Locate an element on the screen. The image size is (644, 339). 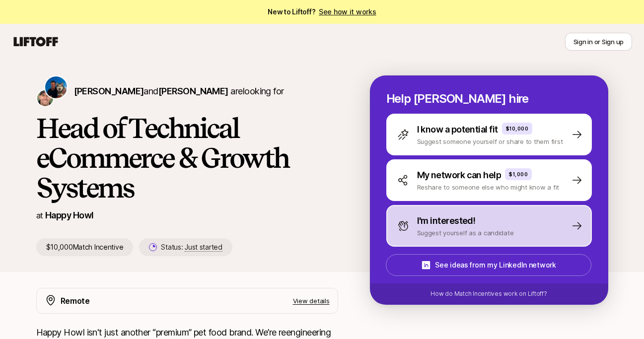
button: See ideas from my LinkedIn network is located at coordinates (488, 265).